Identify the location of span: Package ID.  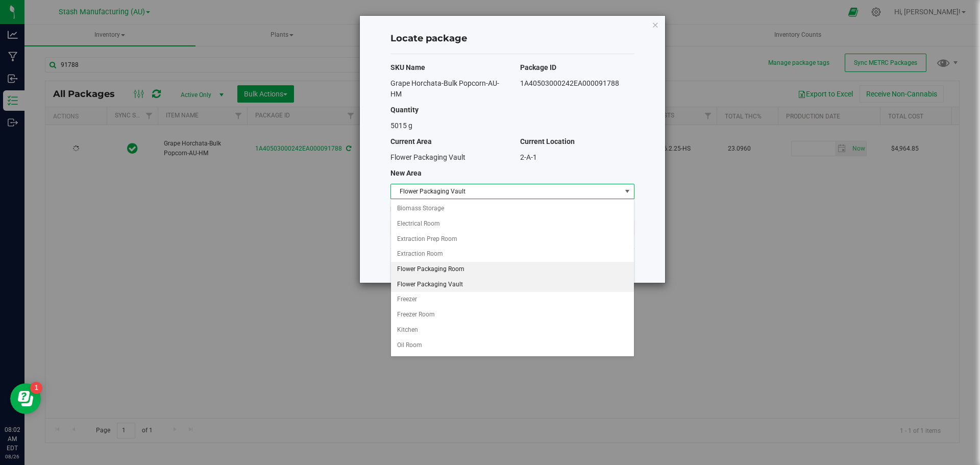
(537, 68).